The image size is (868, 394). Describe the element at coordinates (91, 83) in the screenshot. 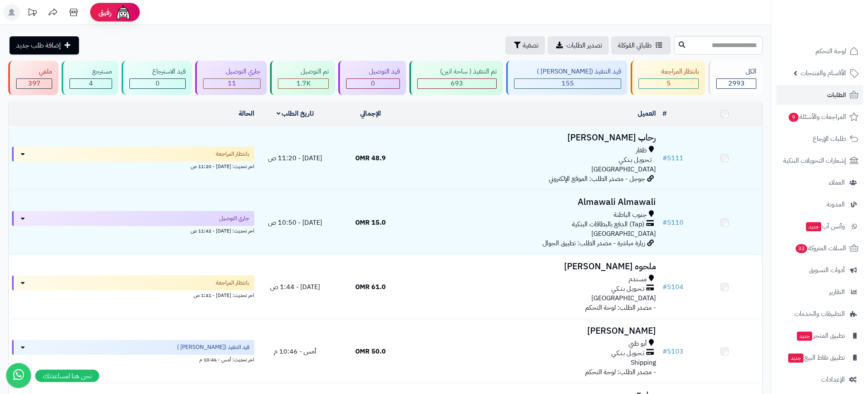

I see `div: 4` at that location.